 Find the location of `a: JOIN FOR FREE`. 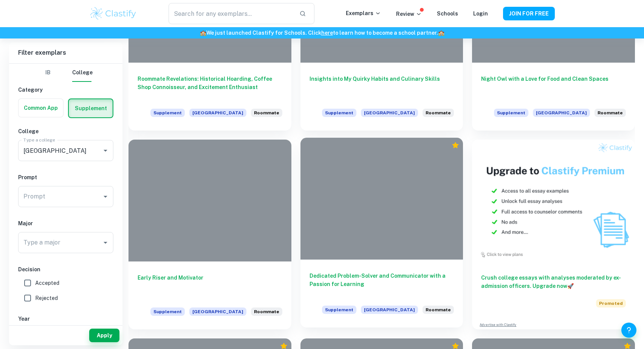

a: JOIN FOR FREE is located at coordinates (529, 14).